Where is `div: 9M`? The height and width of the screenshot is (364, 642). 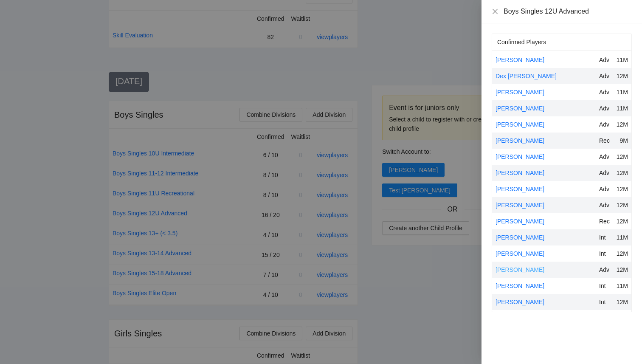 div: 9M is located at coordinates (622, 140).